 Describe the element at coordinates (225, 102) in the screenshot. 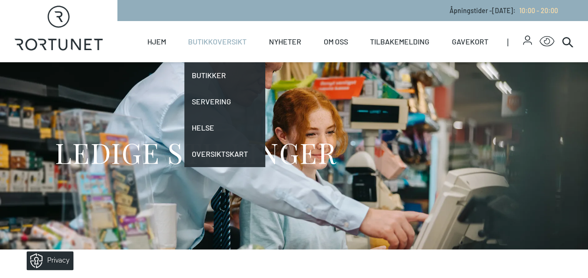

I see `a: Servering` at that location.